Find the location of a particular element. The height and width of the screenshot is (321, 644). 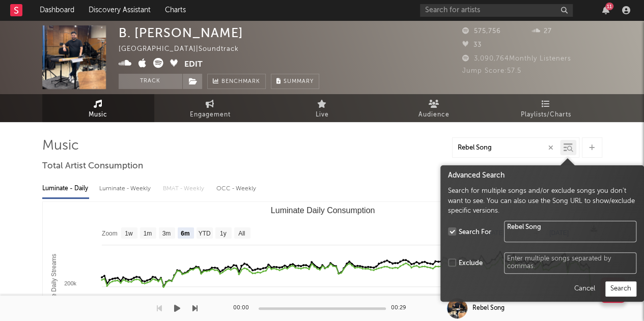

div: Advanced Search is located at coordinates (543, 176).